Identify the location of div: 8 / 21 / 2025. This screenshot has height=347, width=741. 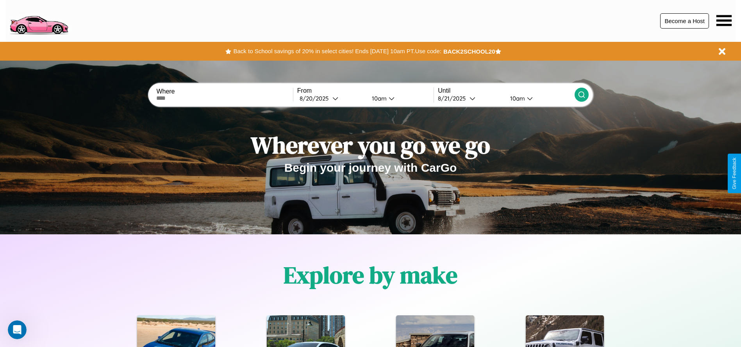
(454, 98).